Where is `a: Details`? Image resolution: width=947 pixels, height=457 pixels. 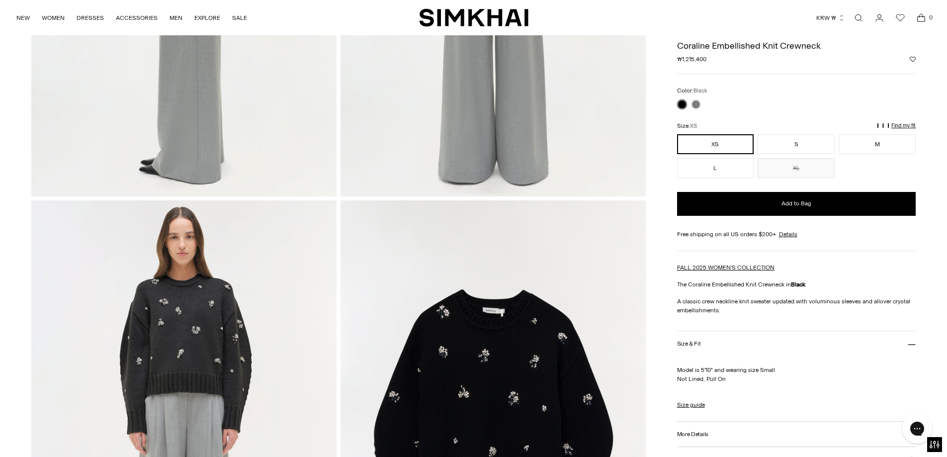 a: Details is located at coordinates (788, 234).